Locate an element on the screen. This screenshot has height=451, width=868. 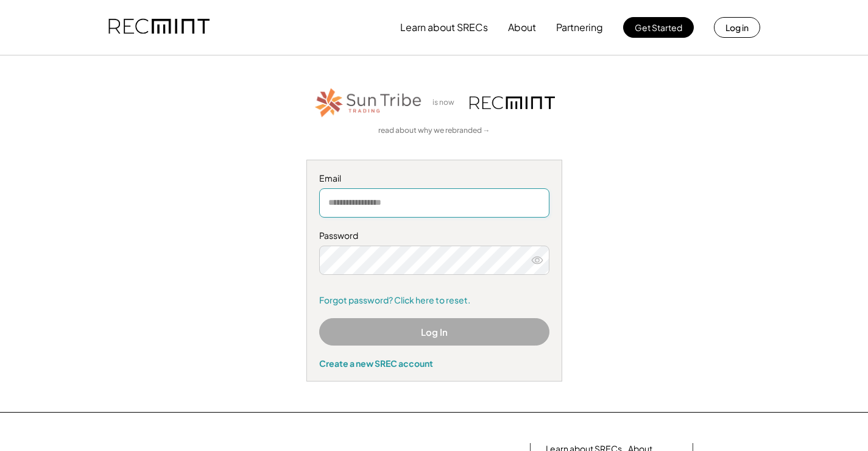
button: About is located at coordinates (522, 28).